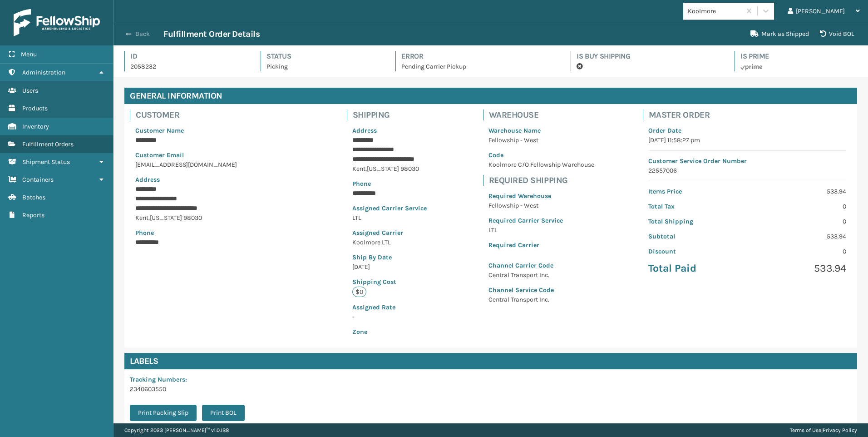  I want to click on p: Total Shipping, so click(695, 221).